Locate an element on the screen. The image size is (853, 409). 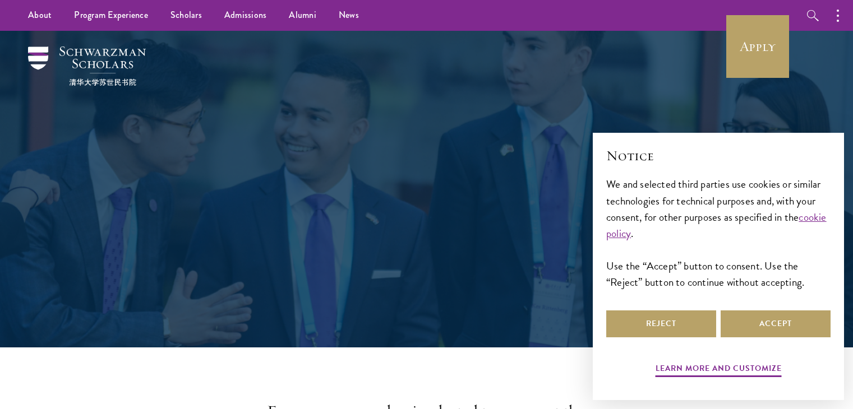
button: Reject is located at coordinates (661, 324).